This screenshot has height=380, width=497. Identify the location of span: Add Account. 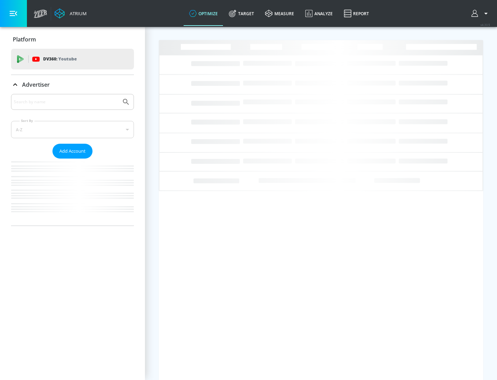
(73, 151).